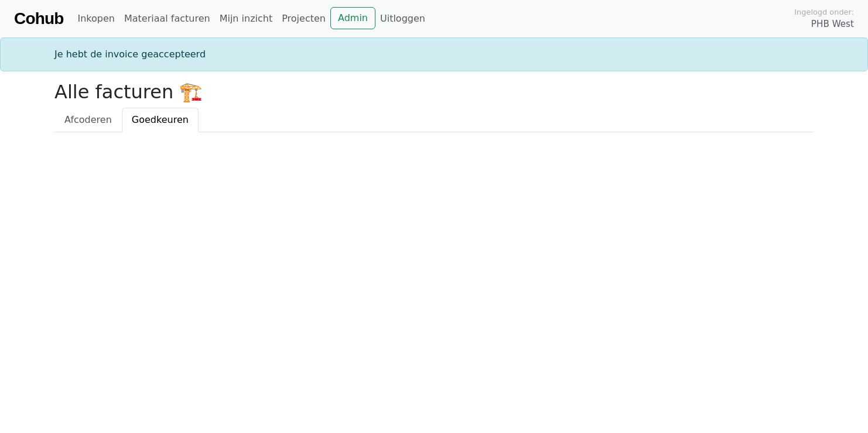 The image size is (868, 433). Describe the element at coordinates (160, 120) in the screenshot. I see `span: Goedkeuren` at that location.